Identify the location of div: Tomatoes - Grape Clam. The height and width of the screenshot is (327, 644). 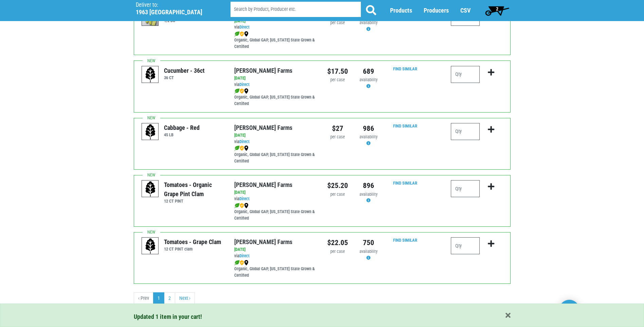
(192, 242).